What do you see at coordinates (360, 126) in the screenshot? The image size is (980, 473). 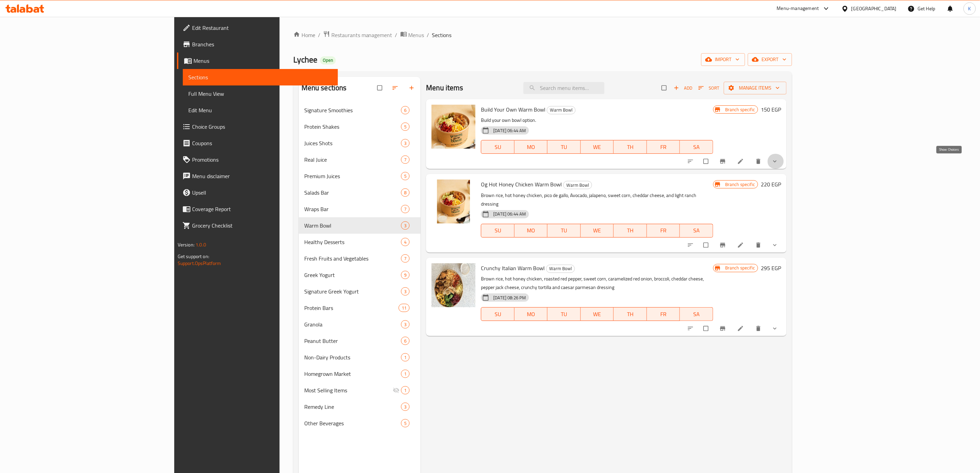 I see `div: Protein Shakes5` at bounding box center [360, 126].